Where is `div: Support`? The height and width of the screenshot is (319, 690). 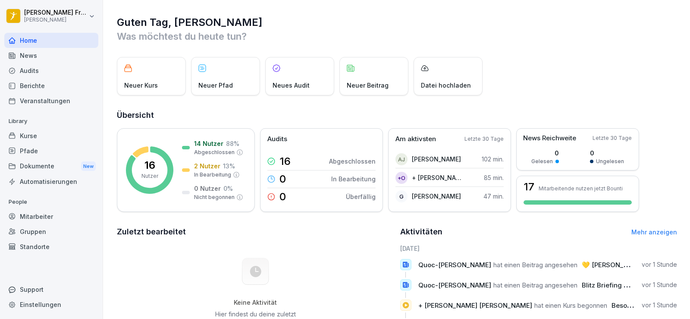 div: Support is located at coordinates (51, 289).